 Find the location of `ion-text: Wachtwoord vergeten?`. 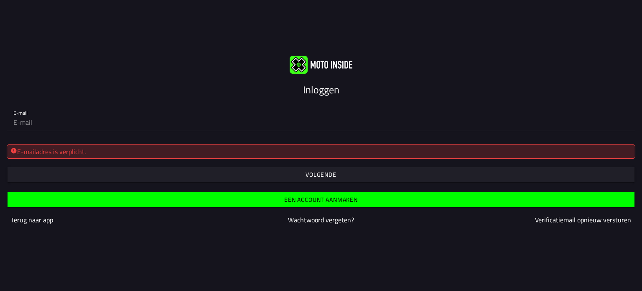

ion-text: Wachtwoord vergeten? is located at coordinates (321, 219).